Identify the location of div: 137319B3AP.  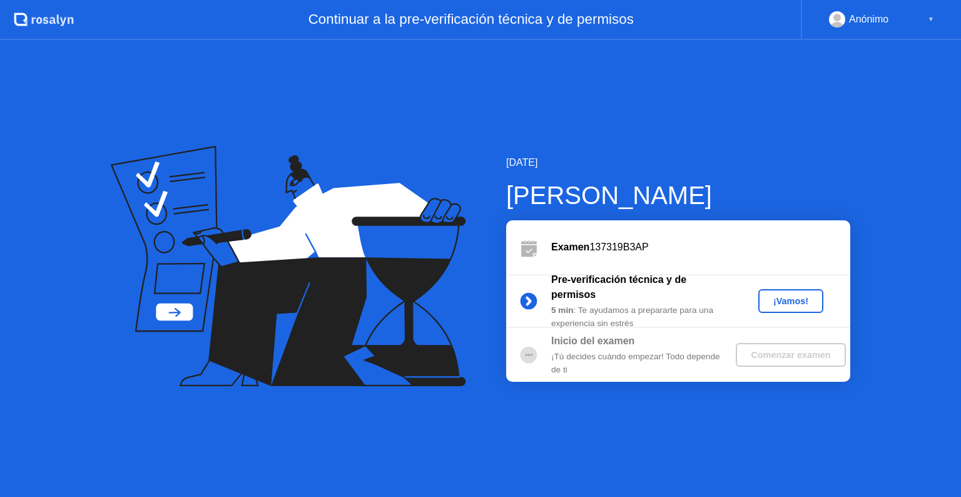
(700, 247).